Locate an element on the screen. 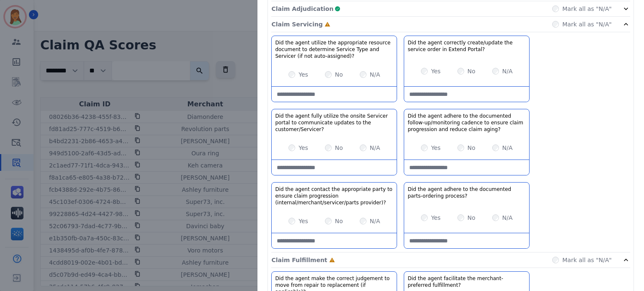 The image size is (644, 291). h3: Did the agent fully utilize the onsite Servicer portal to communicate updates to the customer/Ser... is located at coordinates (334, 123).